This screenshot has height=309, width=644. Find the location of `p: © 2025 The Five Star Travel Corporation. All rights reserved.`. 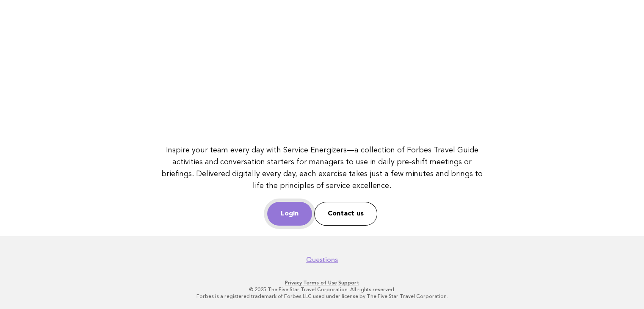

p: © 2025 The Five Star Travel Corporation. All rights reserved. is located at coordinates (322, 289).